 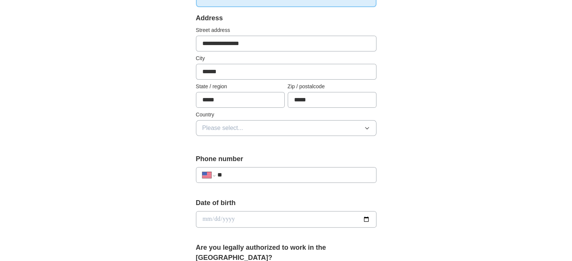 What do you see at coordinates (286, 128) in the screenshot?
I see `button: Please select...` at bounding box center [286, 128].